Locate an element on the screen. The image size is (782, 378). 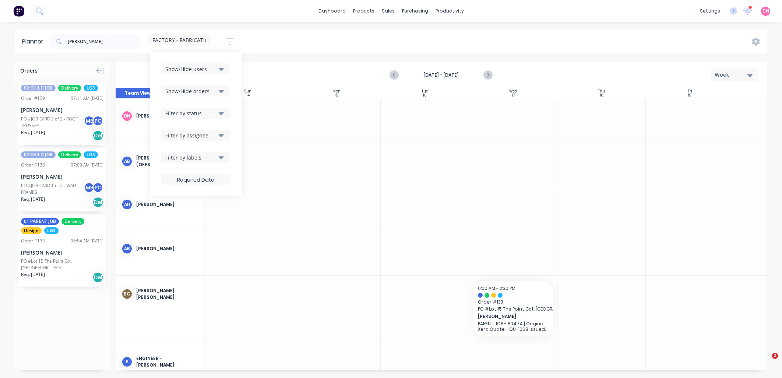
div: Show/Hide users is located at coordinates (191, 69).